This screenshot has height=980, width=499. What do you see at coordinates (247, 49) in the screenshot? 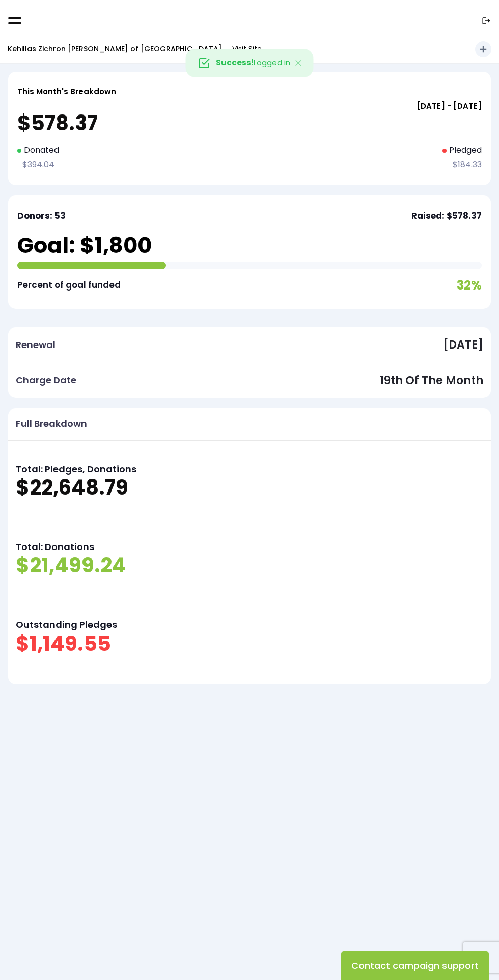
I see `a: Visit Site` at bounding box center [247, 49].